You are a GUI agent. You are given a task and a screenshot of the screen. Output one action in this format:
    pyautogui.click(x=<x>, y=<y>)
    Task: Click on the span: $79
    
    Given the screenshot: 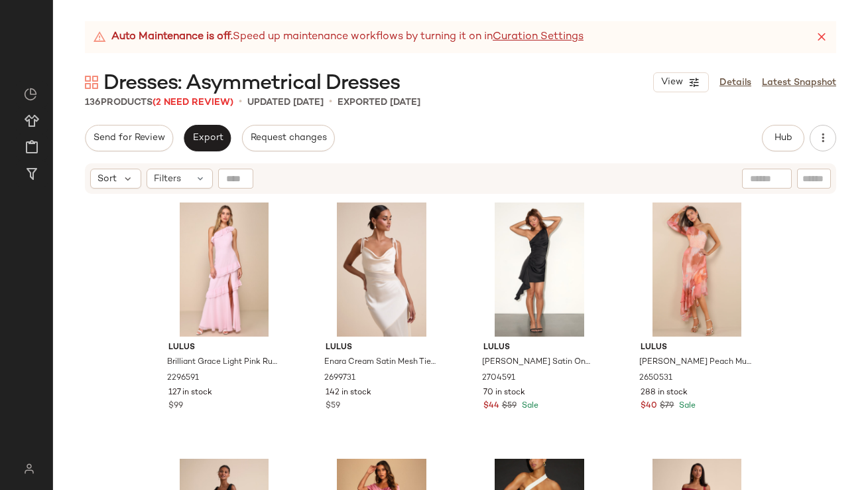 What is the action you would take?
    pyautogui.click(x=666, y=406)
    